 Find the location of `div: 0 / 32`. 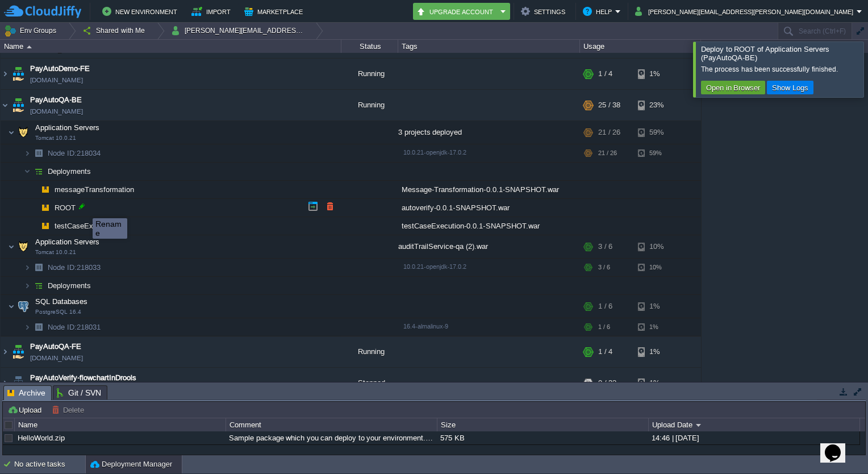

div: 0 / 32 is located at coordinates (607, 383).